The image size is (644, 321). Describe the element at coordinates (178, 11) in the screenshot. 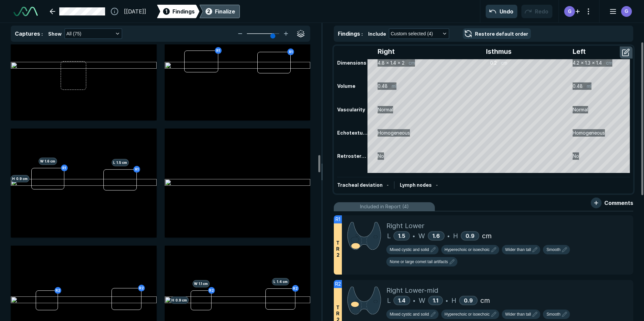

I see `div: 1Findings` at that location.